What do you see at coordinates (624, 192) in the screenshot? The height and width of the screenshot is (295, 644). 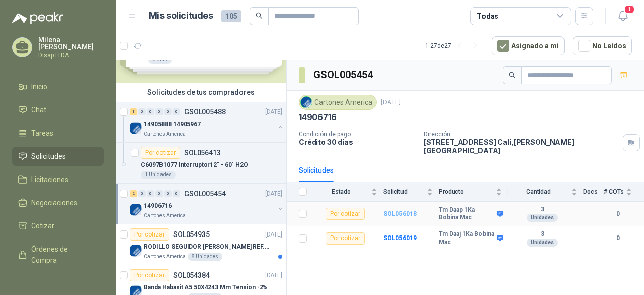 I see `th: # COTs` at bounding box center [624, 192].